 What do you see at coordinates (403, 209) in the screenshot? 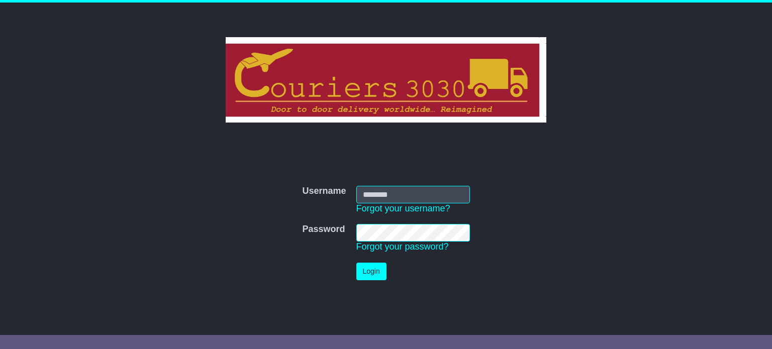
I see `a: Forgot your username?` at bounding box center [403, 209].